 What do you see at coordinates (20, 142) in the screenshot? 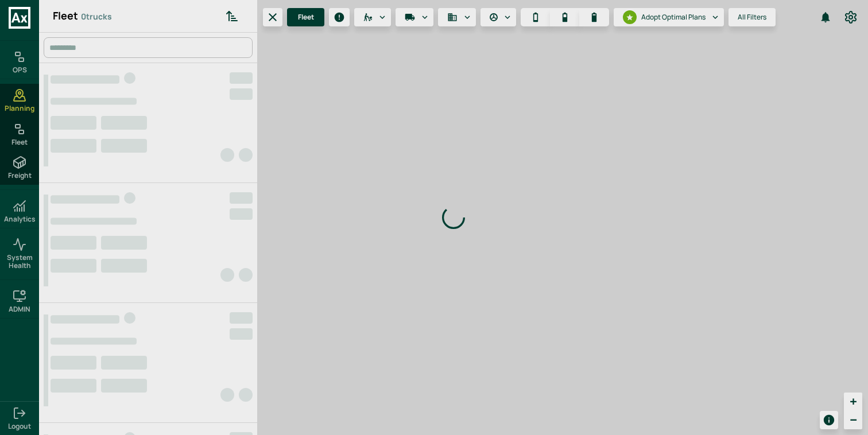
I see `span: Fleet` at bounding box center [20, 142].